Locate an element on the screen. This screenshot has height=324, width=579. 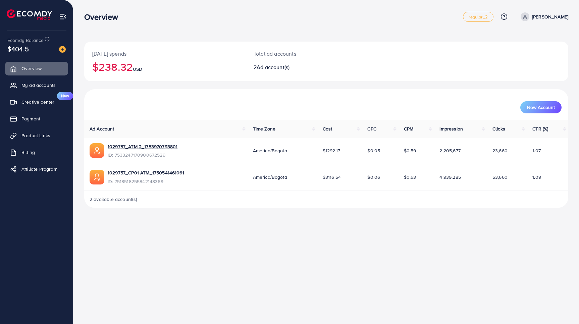
a: Product Links is located at coordinates (37, 136).